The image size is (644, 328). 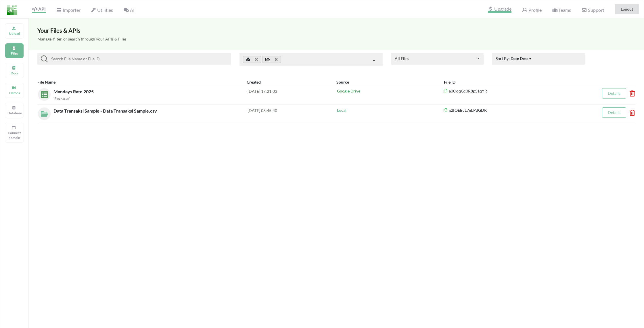 What do you see at coordinates (627, 9) in the screenshot?
I see `button: Logout` at bounding box center [627, 9].